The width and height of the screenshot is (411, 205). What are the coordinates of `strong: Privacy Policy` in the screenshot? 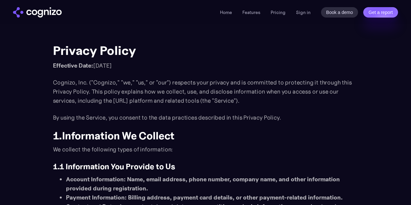 It's located at (95, 50).